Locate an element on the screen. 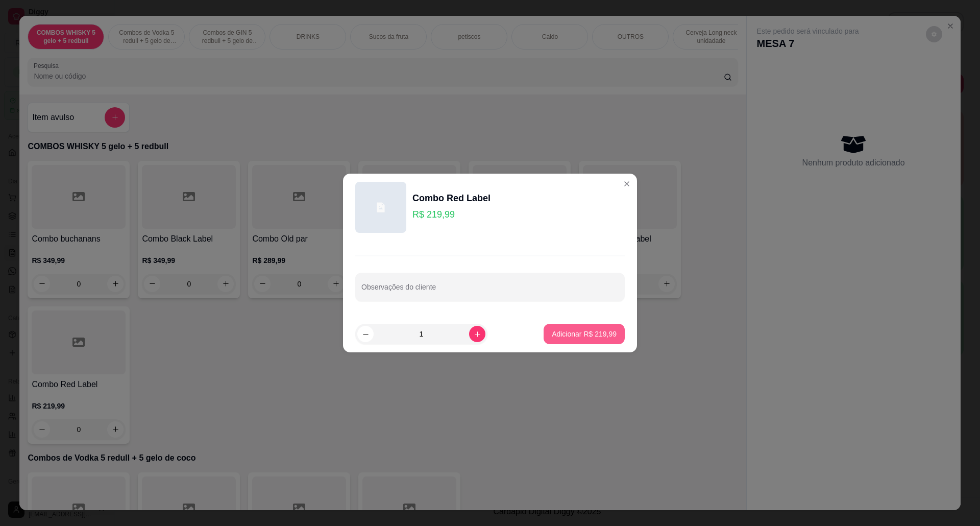  button: decrease-product-quantity is located at coordinates (366, 334).